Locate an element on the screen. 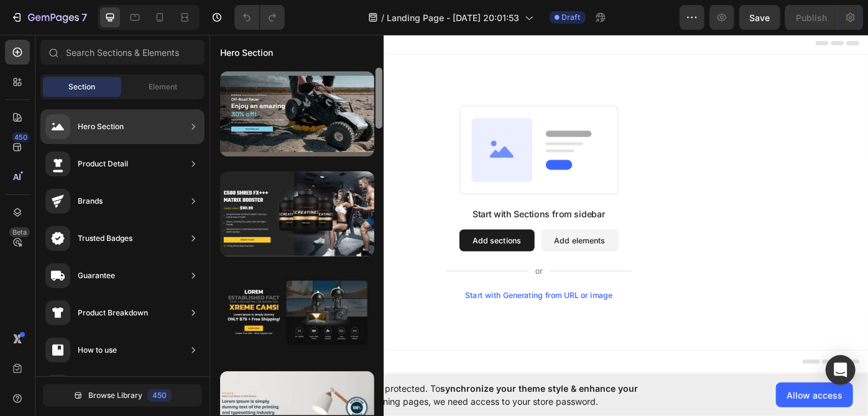 Image resolution: width=868 pixels, height=416 pixels. div: Publish is located at coordinates (812, 17).